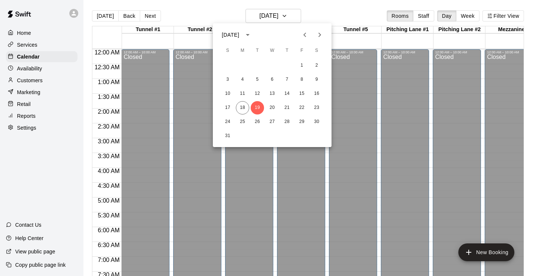 The height and width of the screenshot is (276, 534). Describe the element at coordinates (287, 94) in the screenshot. I see `button: 14` at that location.